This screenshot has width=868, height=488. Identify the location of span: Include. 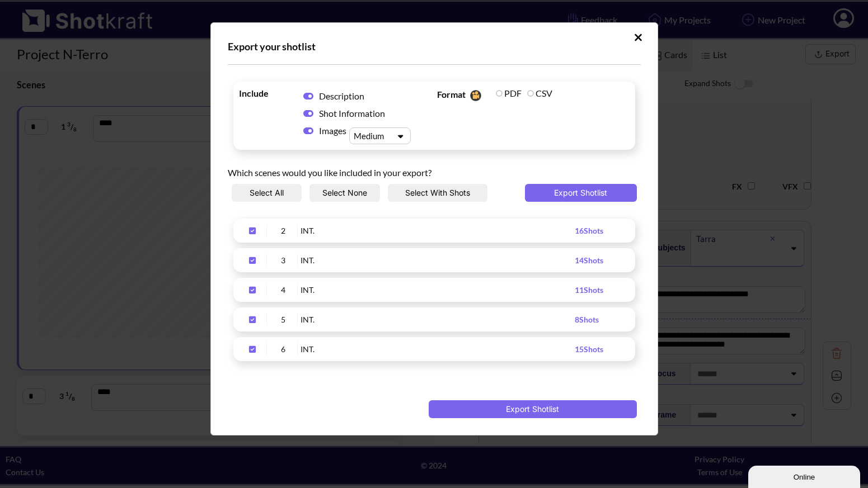
(267, 93).